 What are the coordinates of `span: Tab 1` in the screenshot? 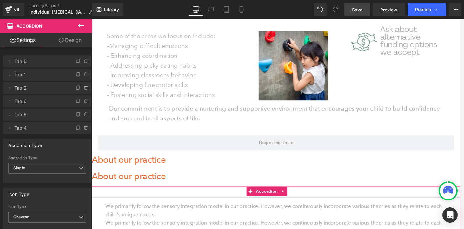 It's located at (41, 75).